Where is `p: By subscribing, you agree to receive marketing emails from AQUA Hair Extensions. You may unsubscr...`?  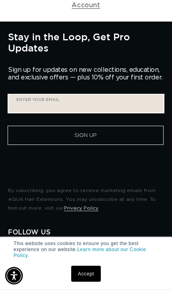
p: By subscribing, you agree to receive marketing emails from AQUA Hair Extensions. You may unsubscr... is located at coordinates (86, 205).